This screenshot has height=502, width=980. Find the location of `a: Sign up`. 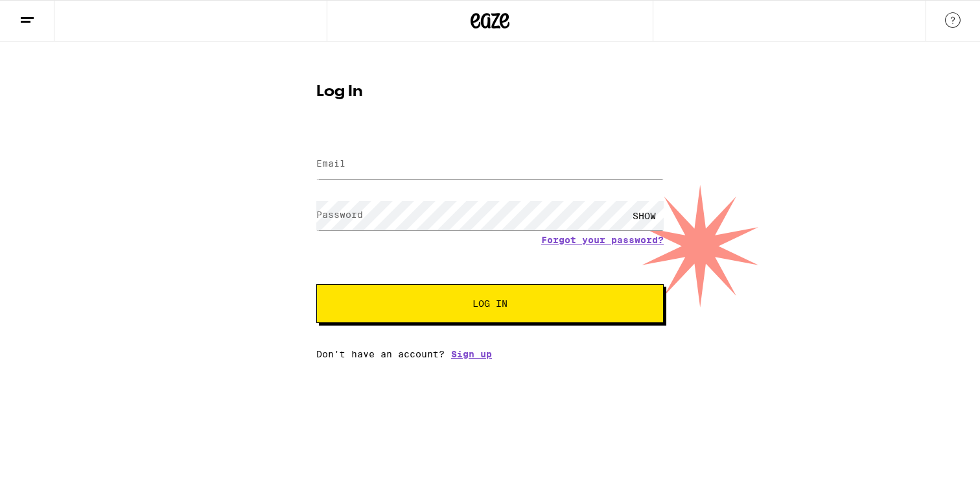

a: Sign up is located at coordinates (471, 354).